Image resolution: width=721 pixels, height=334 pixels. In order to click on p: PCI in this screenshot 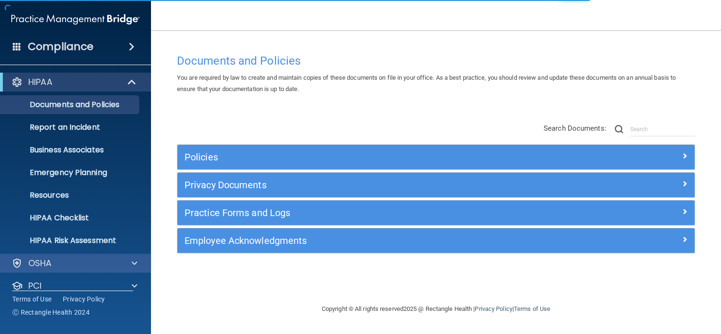, I will do `click(35, 286)`.